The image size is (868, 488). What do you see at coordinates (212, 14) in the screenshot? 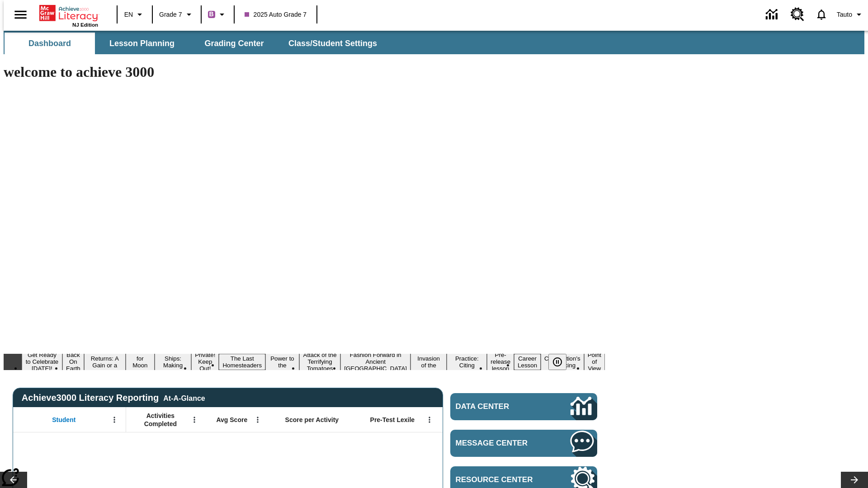
I see `span: B` at bounding box center [212, 14].